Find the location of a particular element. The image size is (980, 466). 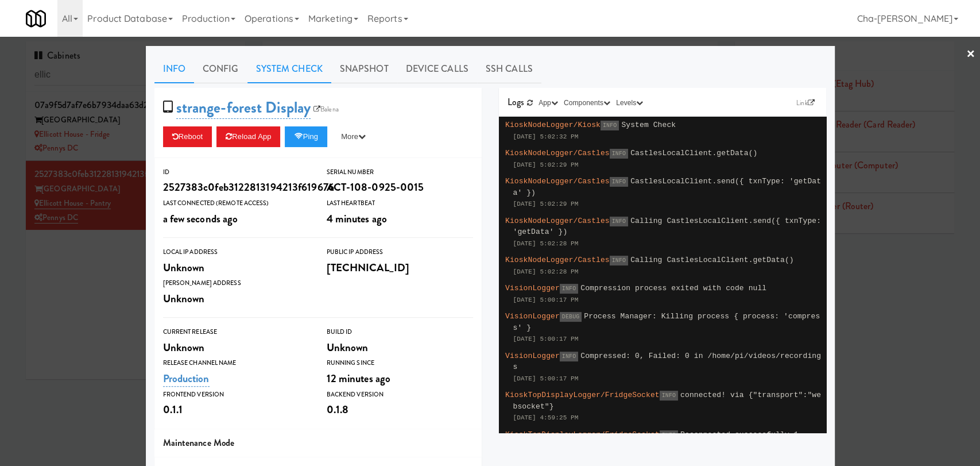

span: 12 minutes ago is located at coordinates (358, 378).